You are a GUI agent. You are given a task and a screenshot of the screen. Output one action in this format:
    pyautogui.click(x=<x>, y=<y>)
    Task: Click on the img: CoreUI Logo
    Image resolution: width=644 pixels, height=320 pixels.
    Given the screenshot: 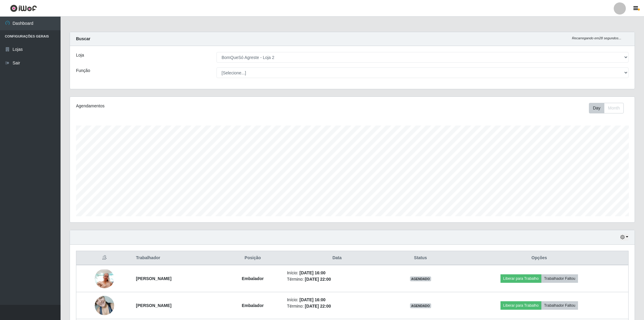 What is the action you would take?
    pyautogui.click(x=23, y=8)
    